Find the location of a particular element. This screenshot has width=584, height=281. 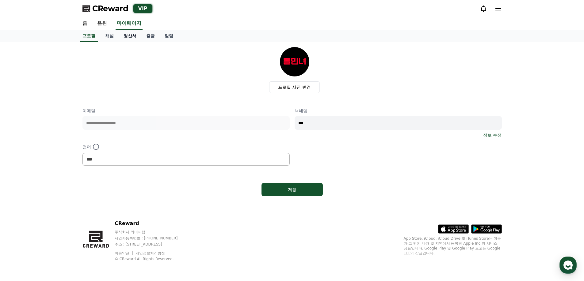

p: 언어 is located at coordinates (186, 147).